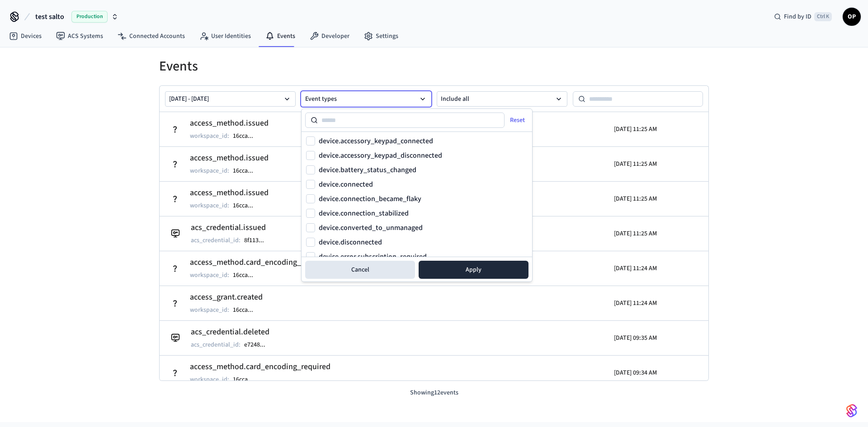 This screenshot has height=427, width=868. I want to click on label: device.accessory_keypad_disconnected, so click(380, 156).